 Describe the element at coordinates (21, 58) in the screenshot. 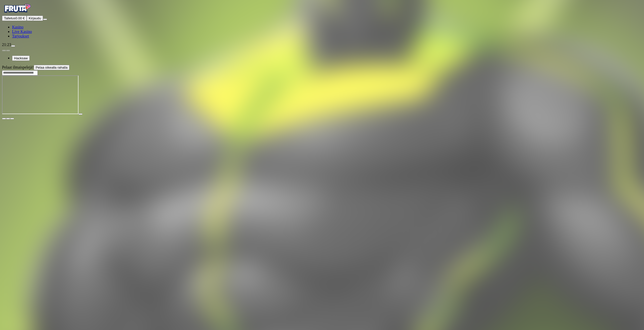

I see `span: Hacksaw` at that location.